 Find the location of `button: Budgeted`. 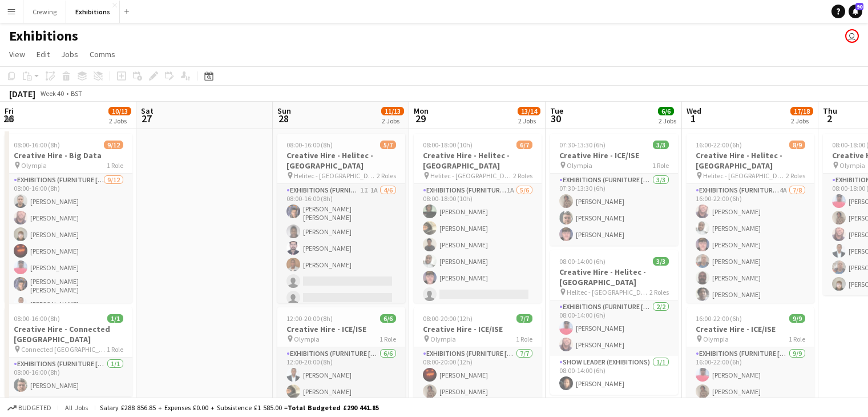

button: Budgeted is located at coordinates (29, 407).